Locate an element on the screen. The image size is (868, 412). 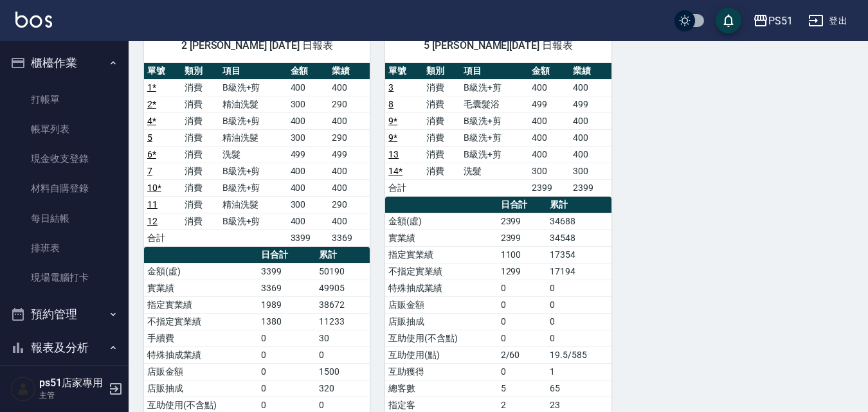
a: 每日結帳 is located at coordinates (64, 218).